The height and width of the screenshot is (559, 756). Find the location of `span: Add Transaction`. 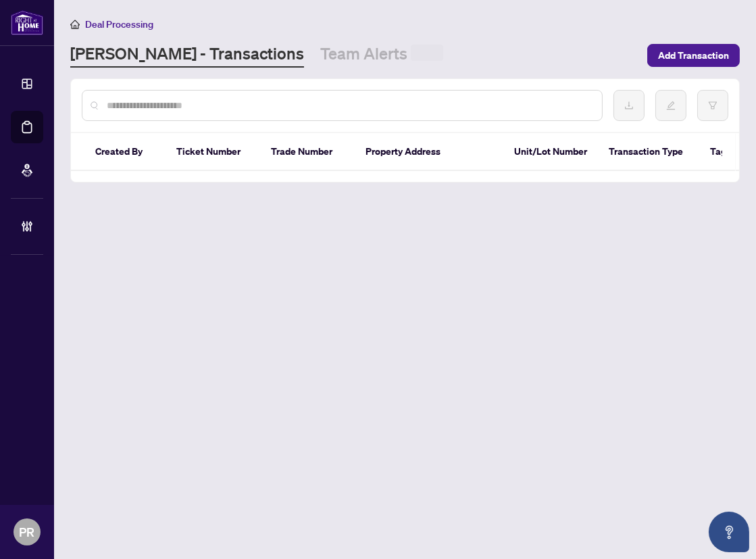

span: Add Transaction is located at coordinates (693, 56).